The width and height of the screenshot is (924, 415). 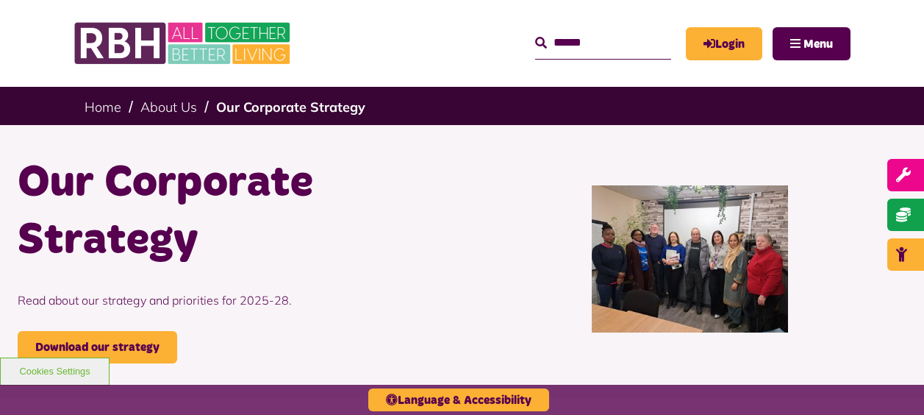 What do you see at coordinates (235, 300) in the screenshot?
I see `p: Read about our strategy and priorities for 2025-28.` at bounding box center [235, 300].